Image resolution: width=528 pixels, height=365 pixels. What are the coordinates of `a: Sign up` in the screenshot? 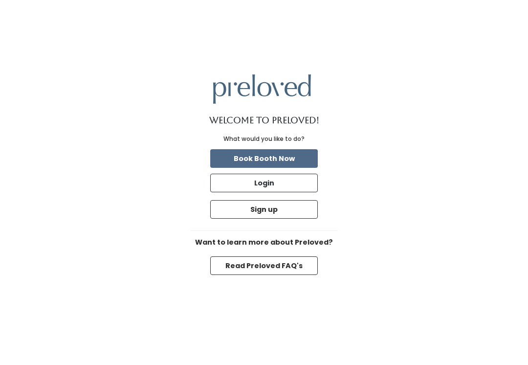 It's located at (264, 209).